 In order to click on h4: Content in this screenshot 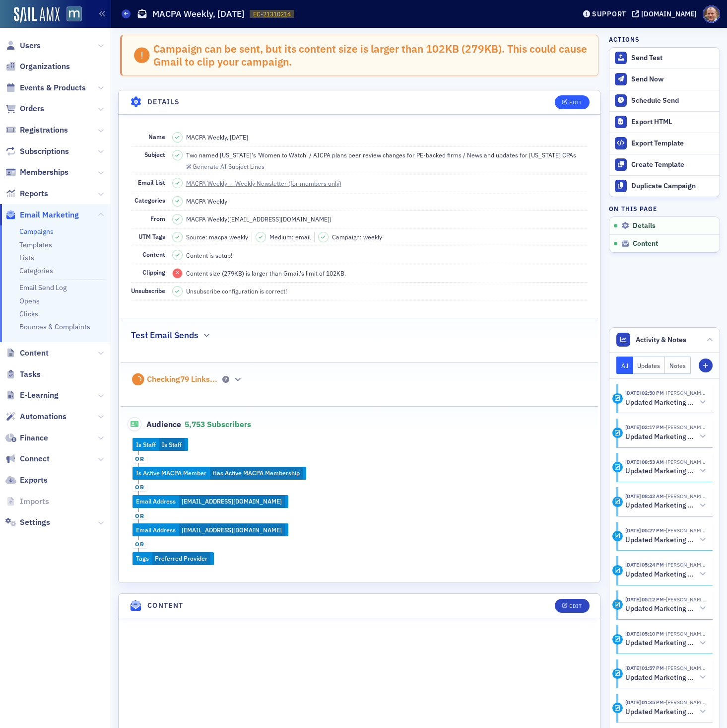, I will do `click(165, 605)`.